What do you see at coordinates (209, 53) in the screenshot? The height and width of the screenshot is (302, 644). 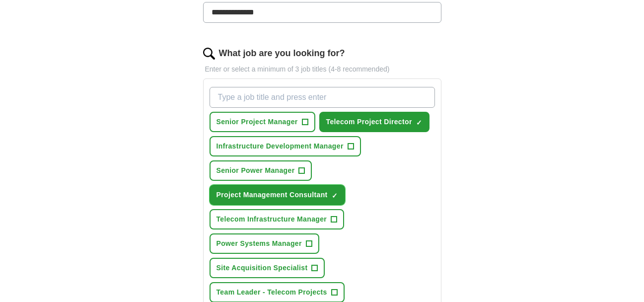 I see `img: search.png` at bounding box center [209, 53].